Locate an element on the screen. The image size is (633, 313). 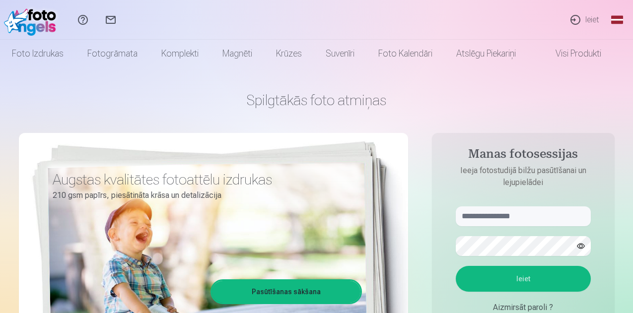
img: /fa1 is located at coordinates (32, 20).